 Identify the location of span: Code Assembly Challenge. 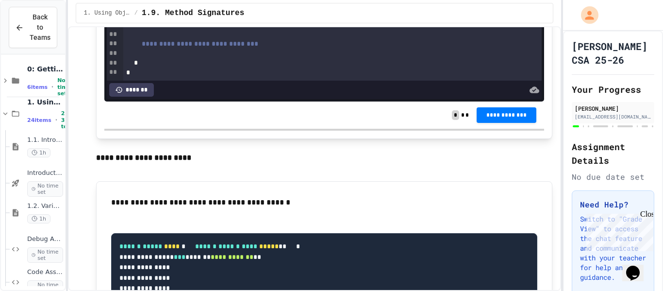
(45, 272).